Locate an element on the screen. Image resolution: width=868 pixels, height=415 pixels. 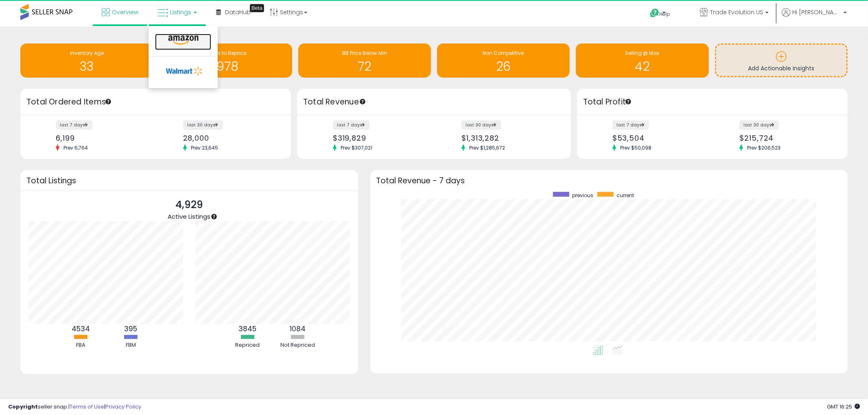
a: Selling @ Max 42 is located at coordinates (642, 61).